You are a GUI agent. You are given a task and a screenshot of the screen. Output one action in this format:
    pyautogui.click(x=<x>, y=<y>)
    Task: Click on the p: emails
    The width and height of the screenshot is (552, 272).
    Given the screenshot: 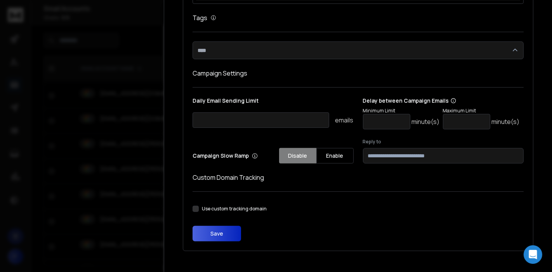 What is the action you would take?
    pyautogui.click(x=344, y=120)
    